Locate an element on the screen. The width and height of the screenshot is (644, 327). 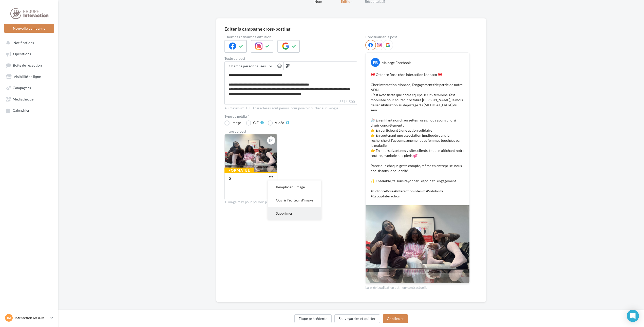
span: Notifications is located at coordinates (24, 42).